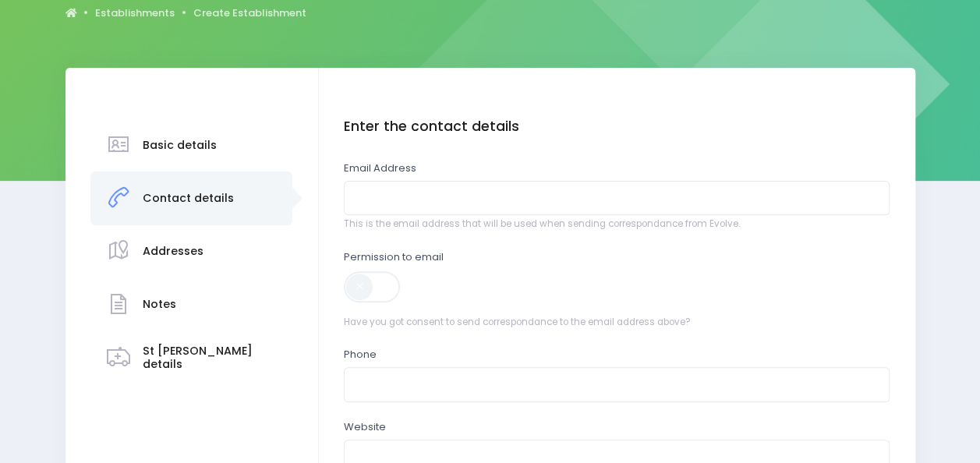 This screenshot has width=980, height=463. Describe the element at coordinates (188, 198) in the screenshot. I see `h3: Contact details` at that location.